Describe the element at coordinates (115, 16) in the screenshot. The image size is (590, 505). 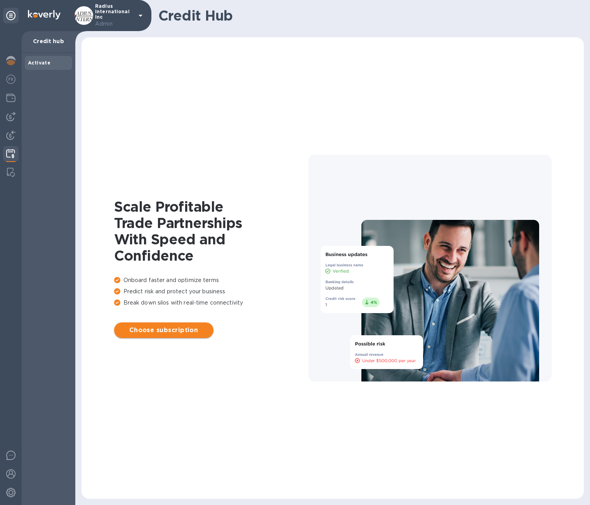
I see `p: Radius International Inc` at that location.